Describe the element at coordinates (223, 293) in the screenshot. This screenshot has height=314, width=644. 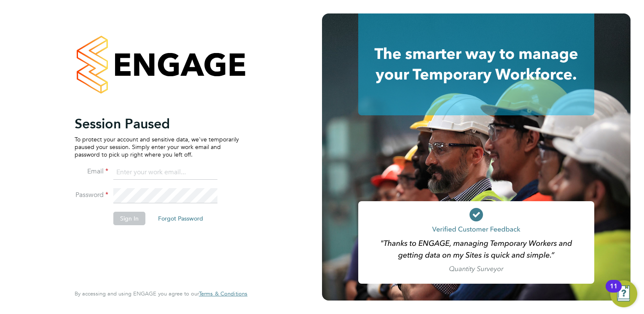
I see `span: Terms & Conditions` at that location.